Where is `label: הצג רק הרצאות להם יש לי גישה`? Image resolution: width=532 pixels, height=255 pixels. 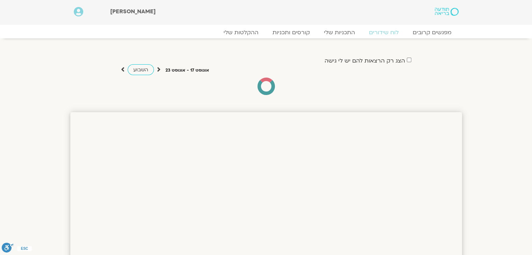 label: הצג רק הרצאות להם יש לי גישה is located at coordinates (365, 61).